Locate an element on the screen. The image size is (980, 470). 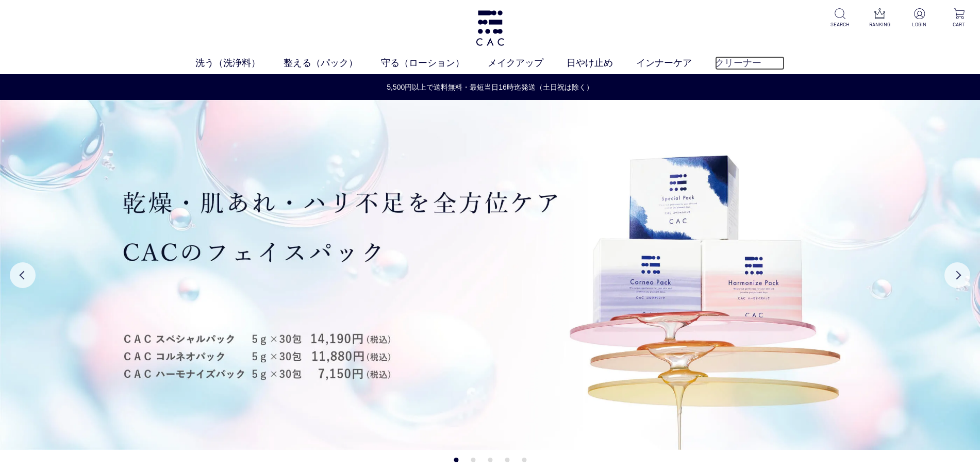
a: SEARCH is located at coordinates (840, 18).